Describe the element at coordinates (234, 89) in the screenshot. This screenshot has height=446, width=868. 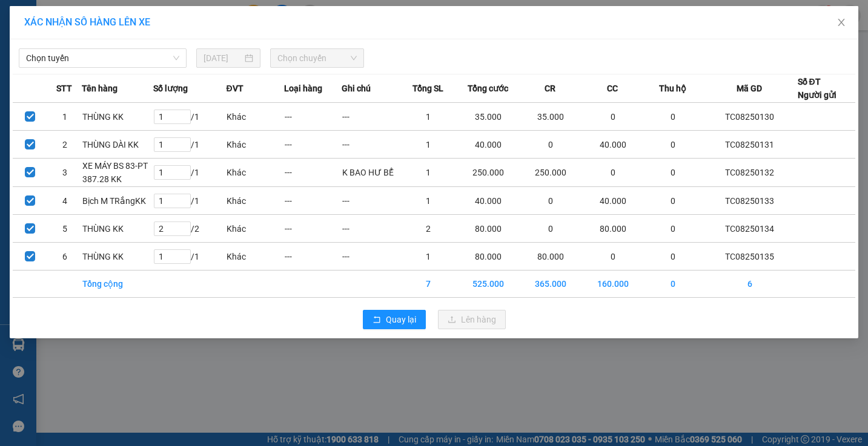
I see `span: ĐVT` at that location.